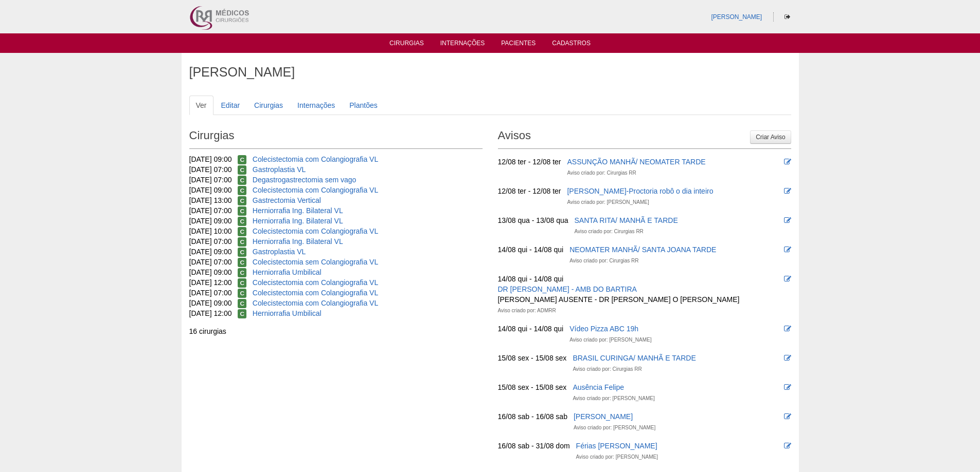 The image size is (980, 472). Describe the element at coordinates (231, 105) in the screenshot. I see `a: Editar` at that location.